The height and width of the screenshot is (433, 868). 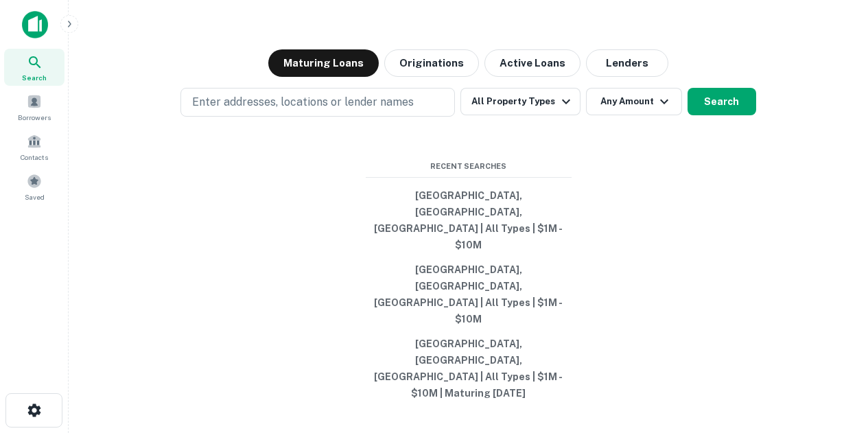 What do you see at coordinates (34, 147) in the screenshot?
I see `a: Contacts` at bounding box center [34, 147].